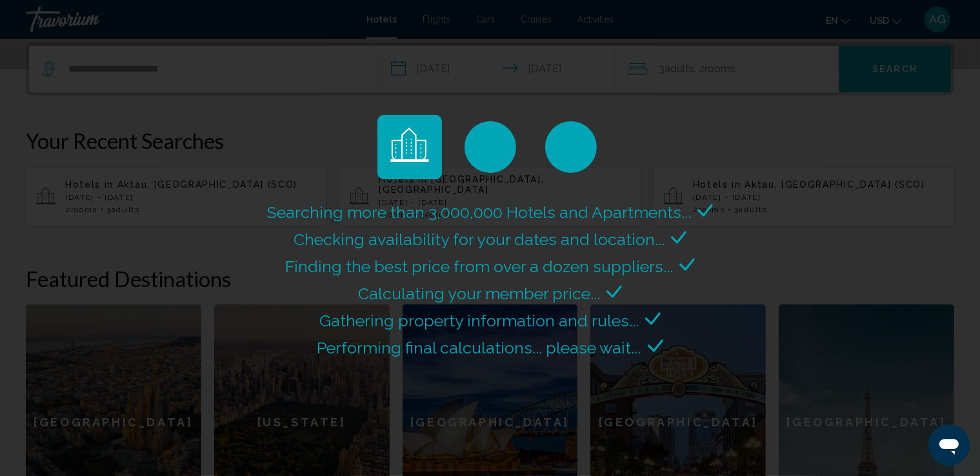  I want to click on span: Gathering property information and rules..., so click(479, 321).